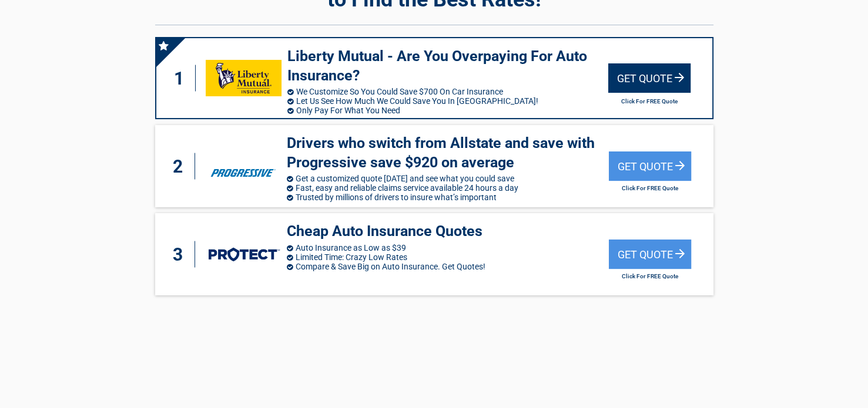 The height and width of the screenshot is (408, 868). I want to click on li: We Customize So You Could Save $700 On Car Insurance, so click(448, 92).